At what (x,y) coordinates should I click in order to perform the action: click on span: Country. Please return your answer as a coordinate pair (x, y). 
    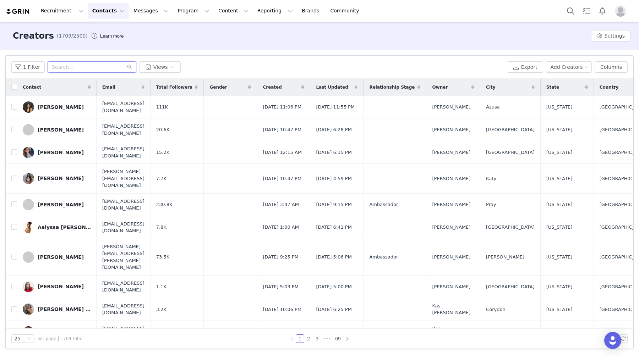
    Looking at the image, I should click on (609, 87).